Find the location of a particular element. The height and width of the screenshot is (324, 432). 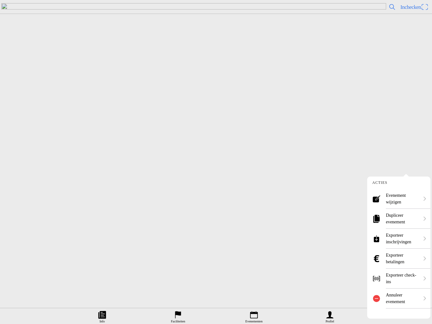

ion-label: Exporteer betalingen is located at coordinates (402, 258).